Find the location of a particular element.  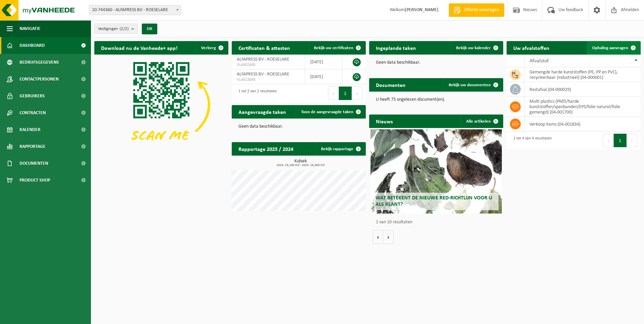

button: Vestigingen(2/2) is located at coordinates (116, 29).